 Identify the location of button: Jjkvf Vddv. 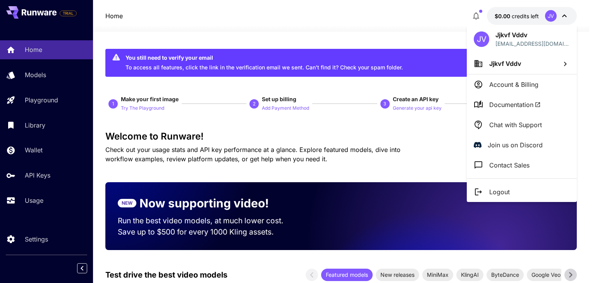
(522, 64).